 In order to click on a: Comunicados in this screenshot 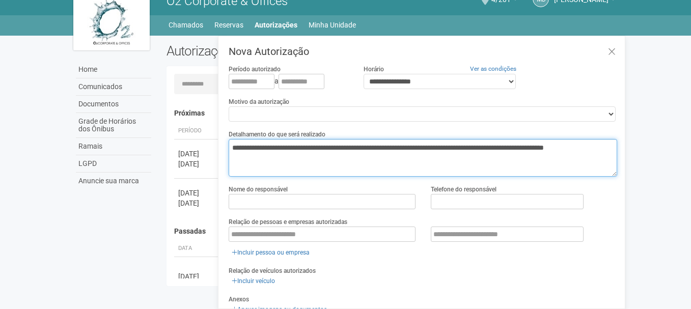, I will do `click(114, 87)`.